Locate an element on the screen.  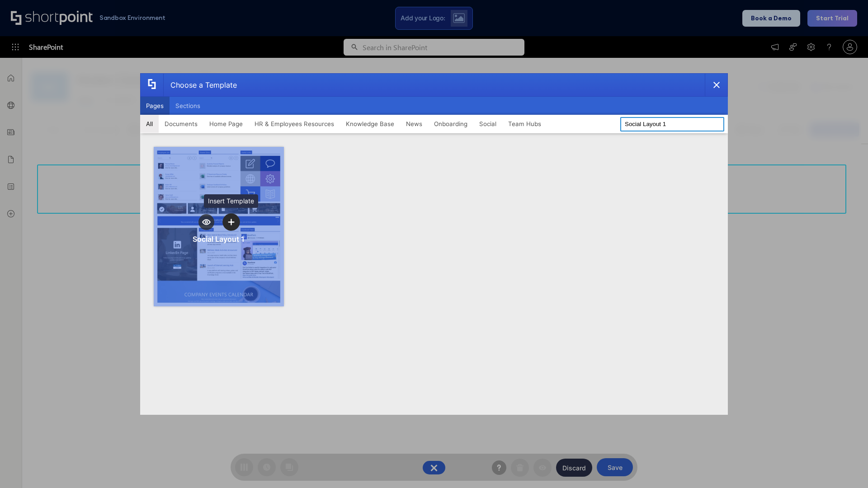
button: Team Hubs is located at coordinates (525, 124).